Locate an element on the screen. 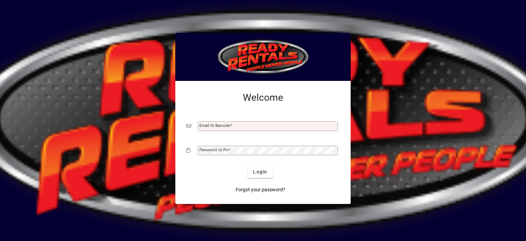 This screenshot has width=526, height=241. a: Forgot your password? is located at coordinates (260, 189).